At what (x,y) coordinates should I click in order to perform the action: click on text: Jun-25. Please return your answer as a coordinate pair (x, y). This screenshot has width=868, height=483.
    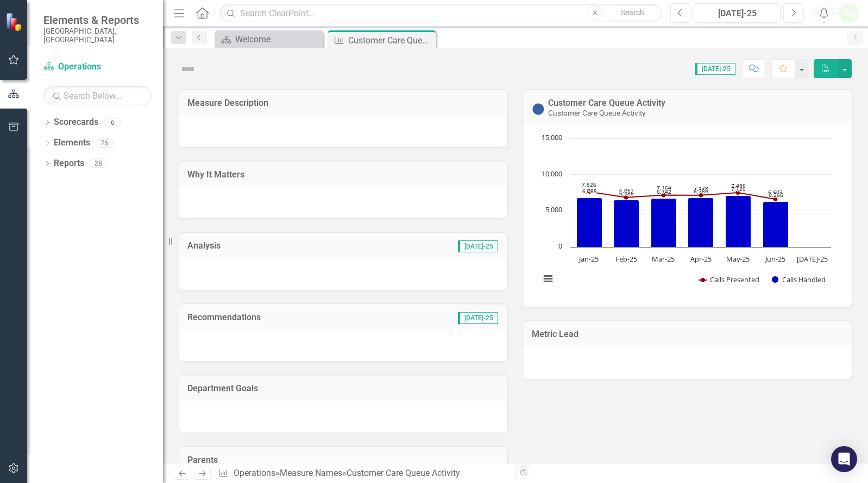
    Looking at the image, I should click on (774, 259).